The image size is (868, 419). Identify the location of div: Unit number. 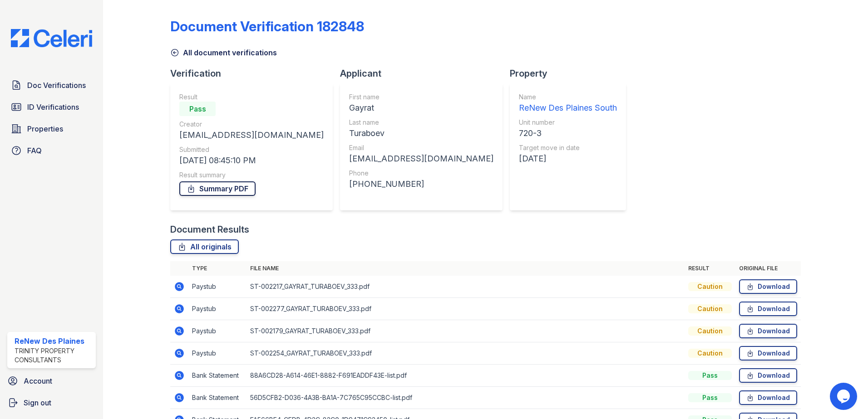
(568, 123).